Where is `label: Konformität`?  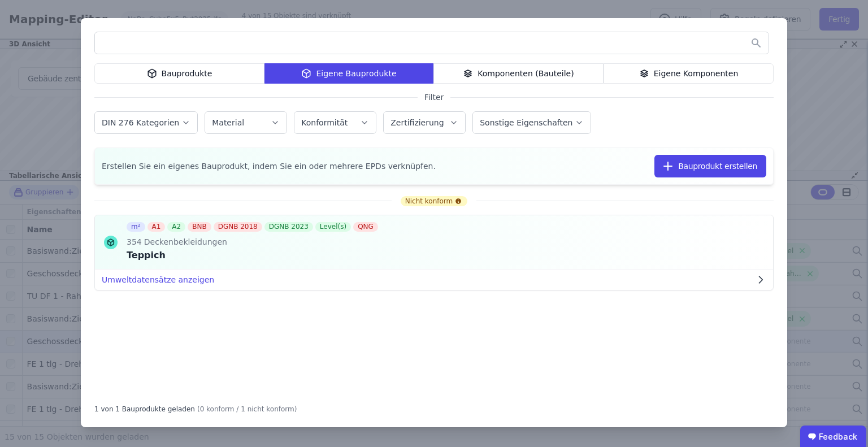
label: Konformität is located at coordinates (326, 122).